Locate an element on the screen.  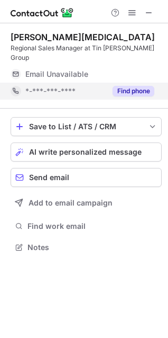
button: Add to email campaign is located at coordinates (86, 203).